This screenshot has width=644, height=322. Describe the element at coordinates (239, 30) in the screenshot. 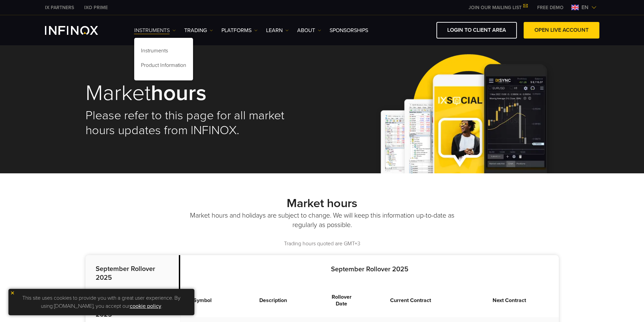

I see `a: PLATFORMS` at that location.